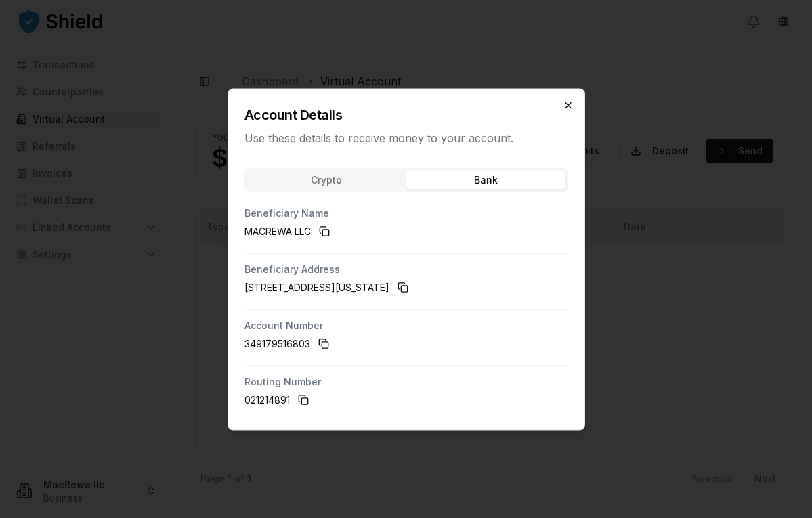 This screenshot has width=812, height=518. Describe the element at coordinates (406, 269) in the screenshot. I see `p: Beneficiary Address` at that location.